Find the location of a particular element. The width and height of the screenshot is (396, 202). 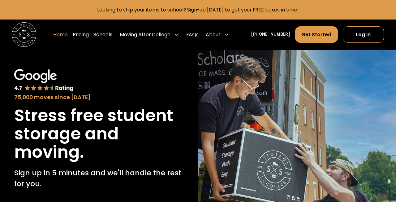

a: FAQs is located at coordinates (192, 34).